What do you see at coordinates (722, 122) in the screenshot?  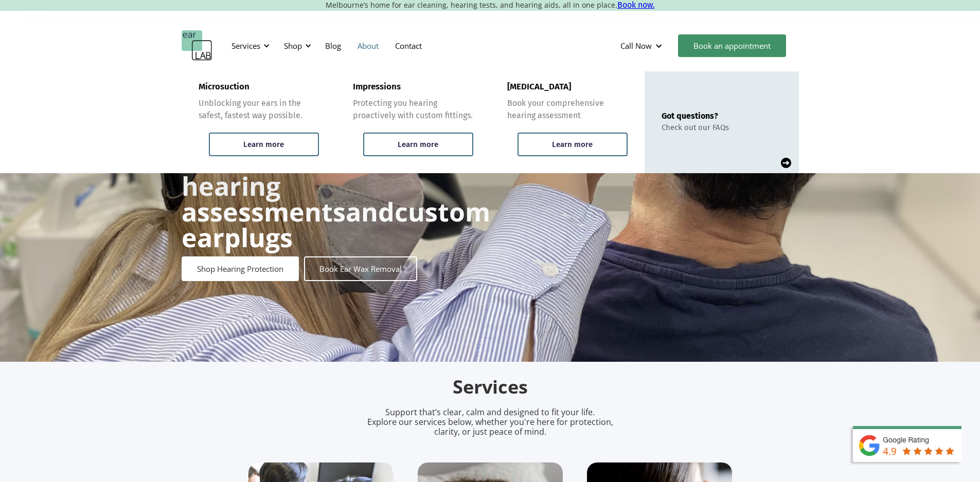 I see `a: Got questions?Check out our FAQs` at bounding box center [722, 122].